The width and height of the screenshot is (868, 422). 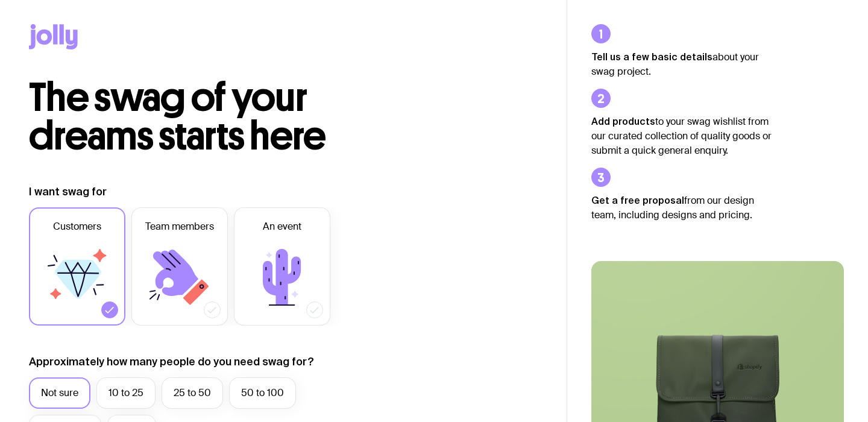 What do you see at coordinates (637, 200) in the screenshot?
I see `strong: Get a free proposal` at bounding box center [637, 200].